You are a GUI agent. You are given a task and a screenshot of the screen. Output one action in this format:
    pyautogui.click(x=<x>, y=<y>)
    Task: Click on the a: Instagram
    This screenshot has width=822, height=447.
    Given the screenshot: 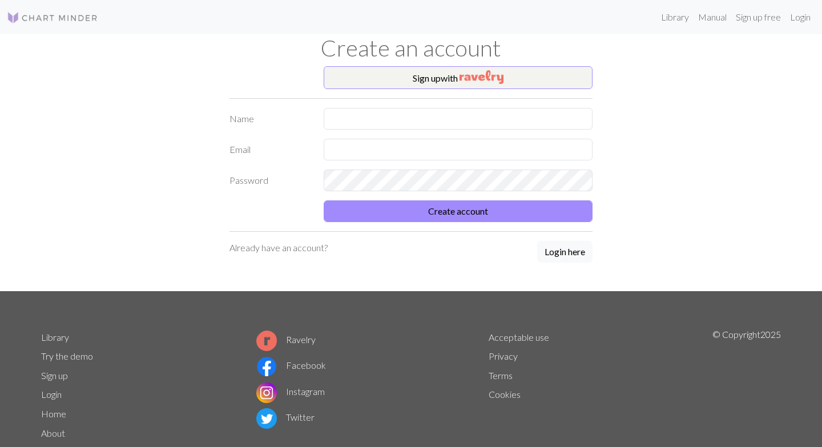 What is the action you would take?
    pyautogui.click(x=291, y=391)
    